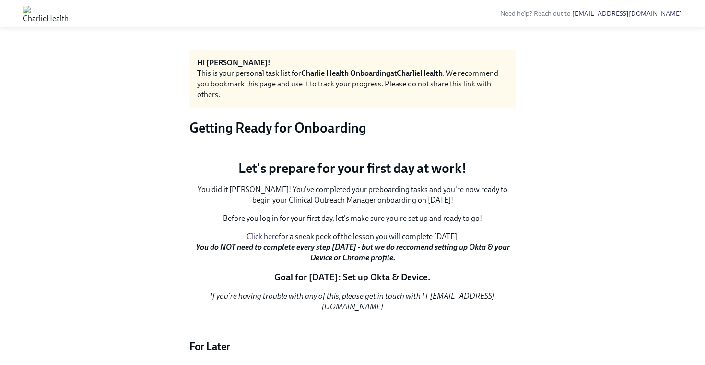 The height and width of the screenshot is (365, 705). What do you see at coordinates (353, 346) in the screenshot?
I see `h4: For Later` at bounding box center [353, 346].